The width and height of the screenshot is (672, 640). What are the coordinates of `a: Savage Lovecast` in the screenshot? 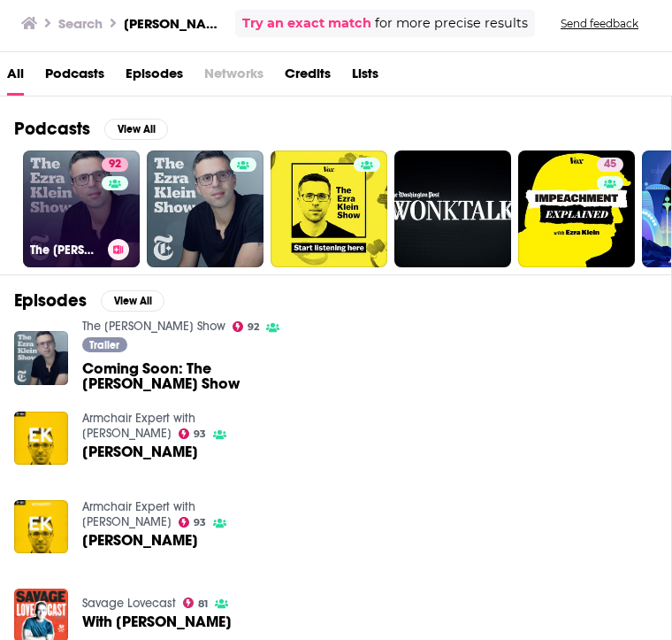 It's located at (129, 602).